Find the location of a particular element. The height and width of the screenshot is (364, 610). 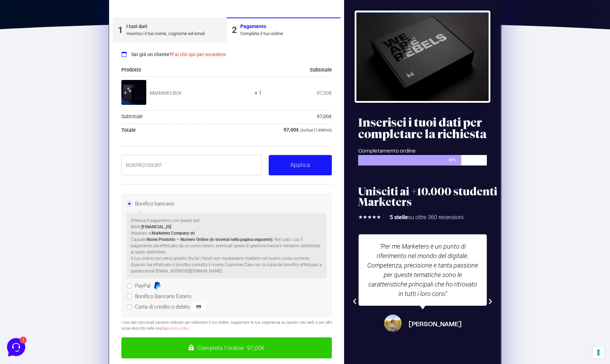

h2: Hello from Marketers 👋 is located at coordinates (62, 17).